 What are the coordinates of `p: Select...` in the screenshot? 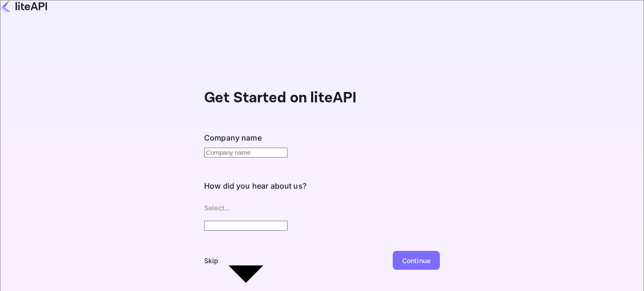 It's located at (246, 208).